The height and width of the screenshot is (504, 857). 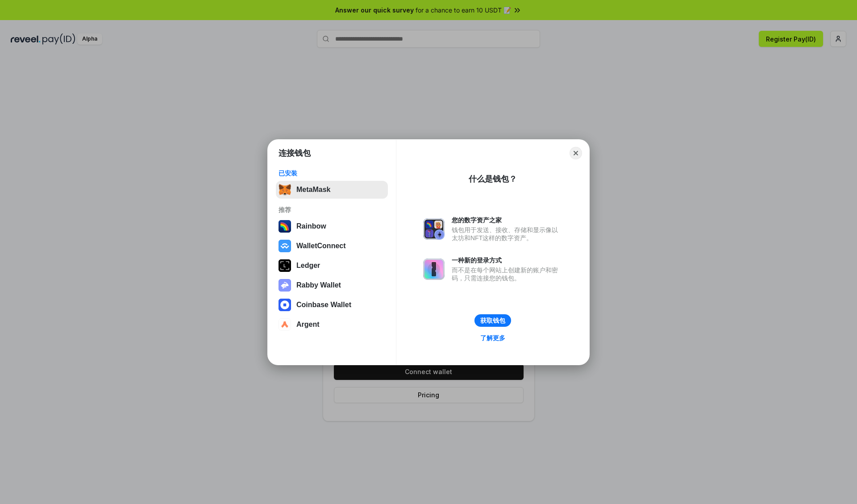 I want to click on div: MetaMask, so click(x=314, y=190).